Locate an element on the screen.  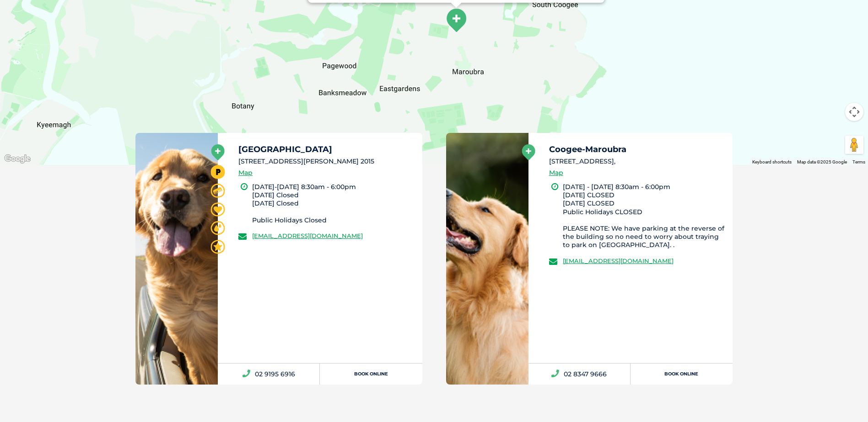
span: Map data ©2025 Google is located at coordinates (822, 162).